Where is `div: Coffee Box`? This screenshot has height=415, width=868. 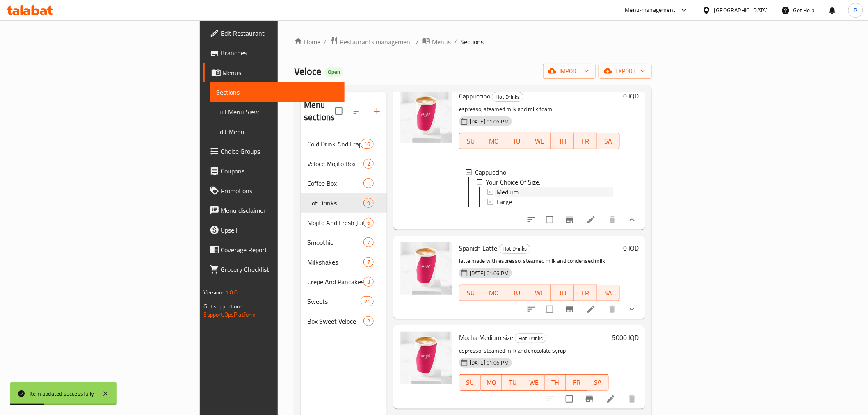
div: Coffee Box is located at coordinates (336, 184).